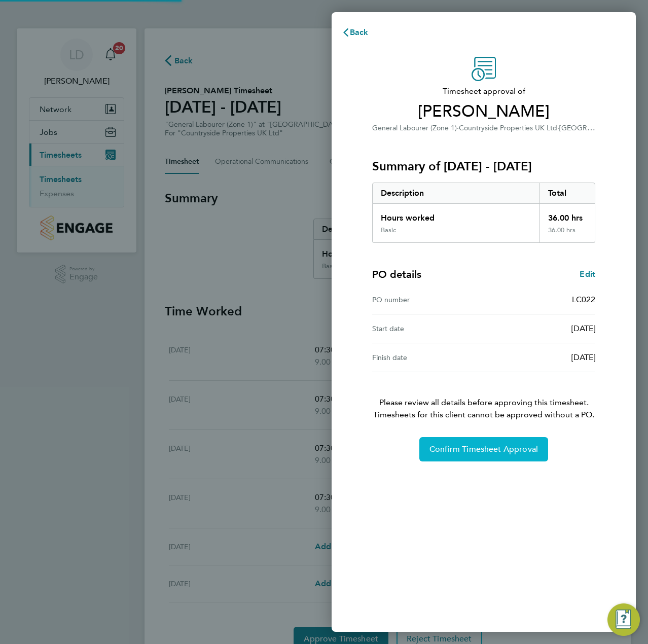 The height and width of the screenshot is (644, 648). Describe the element at coordinates (484, 91) in the screenshot. I see `span: Timesheet approval of` at that location.